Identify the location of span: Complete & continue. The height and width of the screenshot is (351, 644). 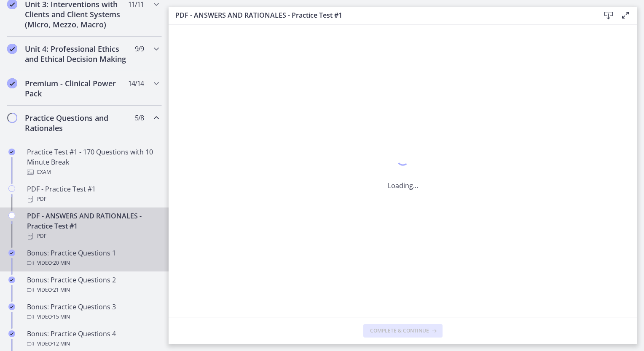
(400, 331).